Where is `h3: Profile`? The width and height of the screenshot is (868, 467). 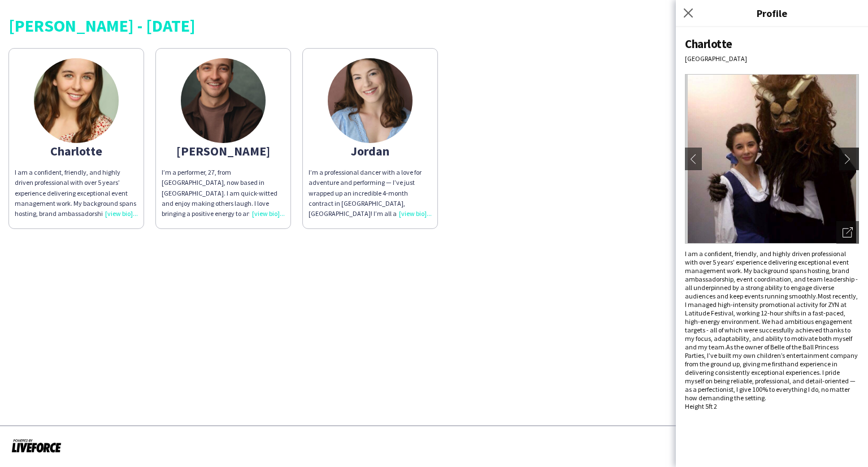 h3: Profile is located at coordinates (772, 13).